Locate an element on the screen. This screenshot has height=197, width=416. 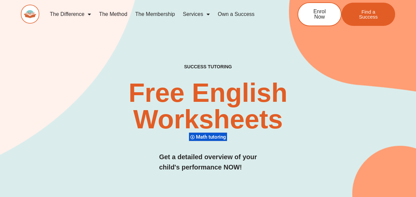
a: The Method is located at coordinates (113, 14).